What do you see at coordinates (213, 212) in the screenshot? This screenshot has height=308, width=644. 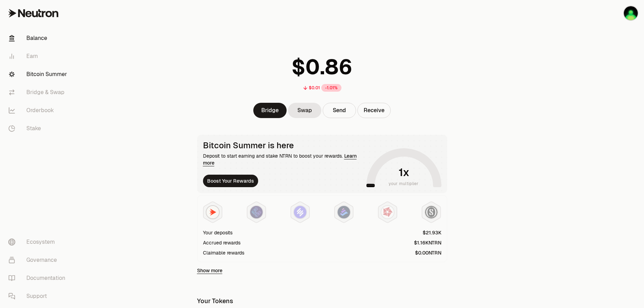 I see `img: NTRN` at bounding box center [213, 212].